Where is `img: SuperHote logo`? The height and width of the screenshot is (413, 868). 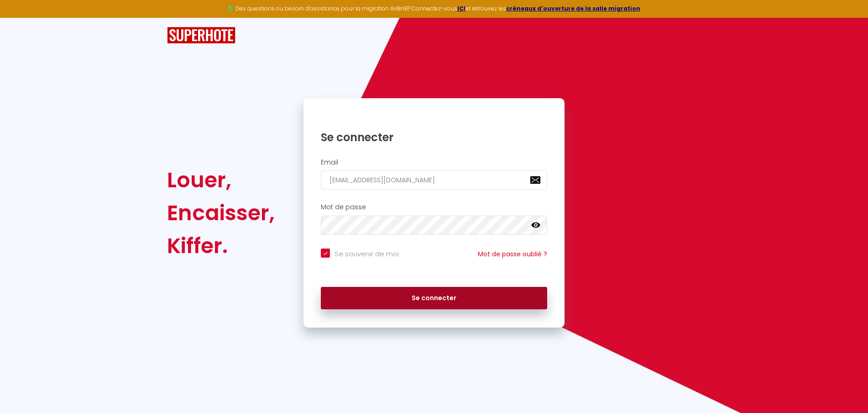
img: SuperHote logo is located at coordinates (201, 35).